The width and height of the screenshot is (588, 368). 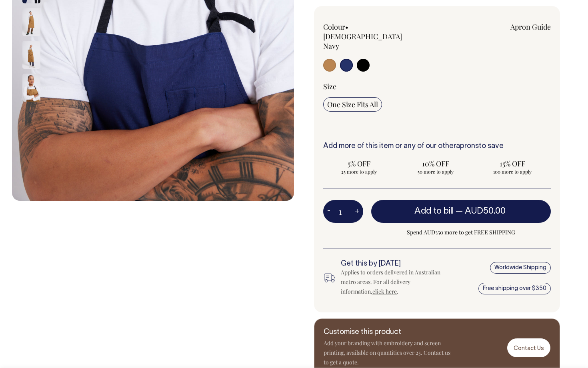 What do you see at coordinates (352, 105) in the screenshot?
I see `span: One Size Fits All` at bounding box center [352, 105].